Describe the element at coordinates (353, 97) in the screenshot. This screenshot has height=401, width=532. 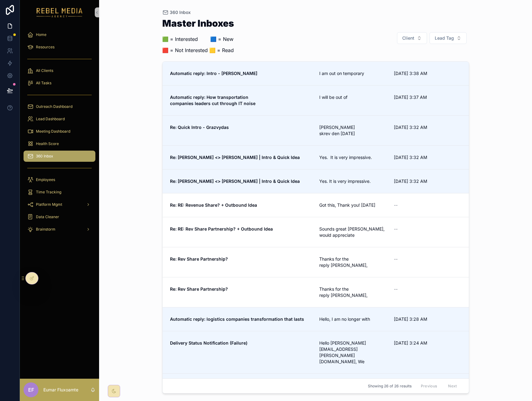
I see `span: I will be out of` at that location.